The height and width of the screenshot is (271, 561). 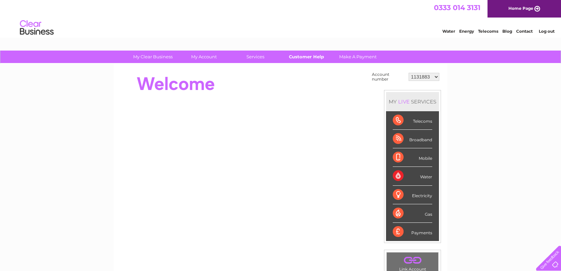 What do you see at coordinates (388, 77) in the screenshot?
I see `td: Account number` at bounding box center [388, 77].